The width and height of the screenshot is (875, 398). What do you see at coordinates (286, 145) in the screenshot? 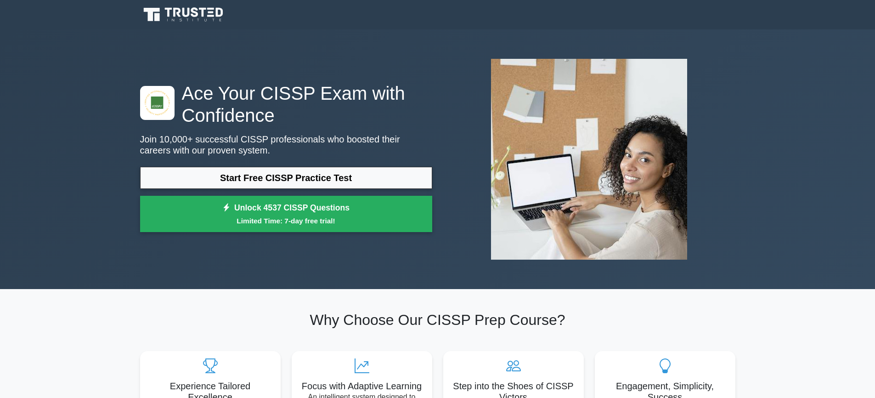
I see `p: Join 10,000+ successful CISSP professionals who boosted their careers with our proven system.` at bounding box center [286, 145].